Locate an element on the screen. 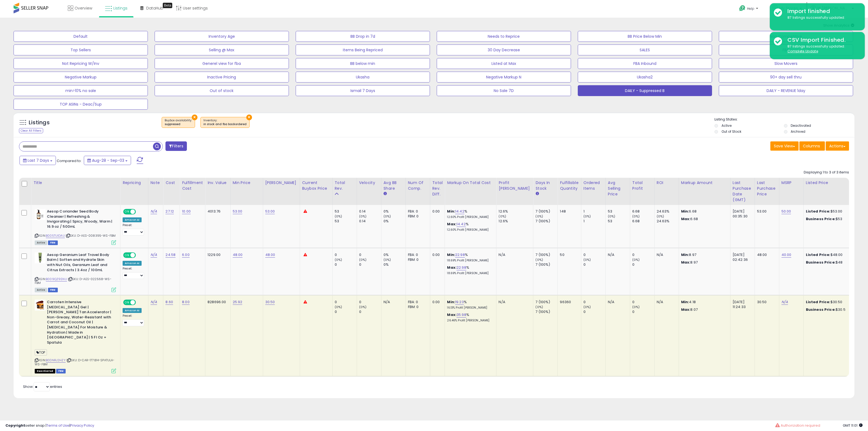 This screenshot has width=868, height=431. button: Ukasha2 is located at coordinates (645, 77).